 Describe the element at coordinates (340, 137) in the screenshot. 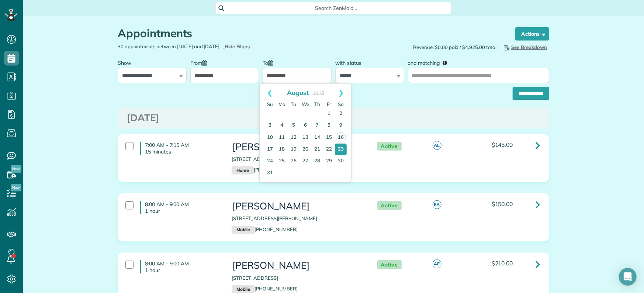

I see `a: 16` at that location.